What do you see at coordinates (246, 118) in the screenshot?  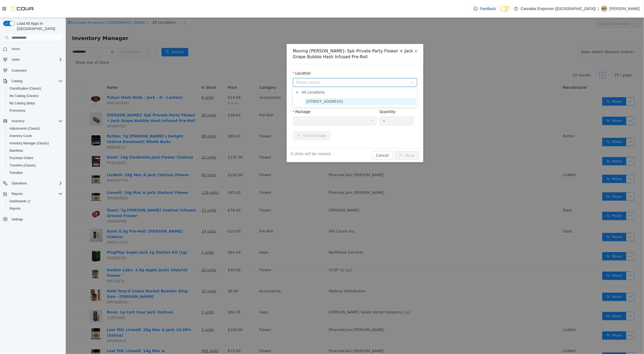 I see `button: icon: plusAdd Package` at bounding box center [246, 118].